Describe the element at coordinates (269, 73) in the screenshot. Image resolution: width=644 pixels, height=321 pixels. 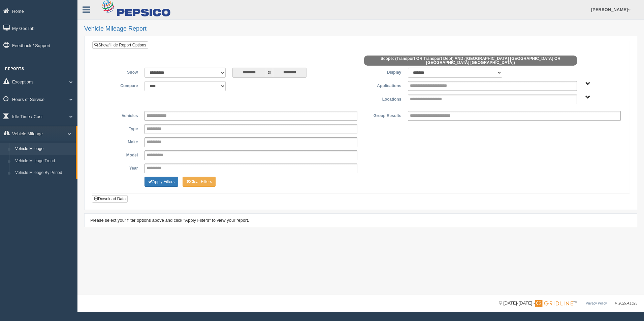
I see `span: to` at that location.